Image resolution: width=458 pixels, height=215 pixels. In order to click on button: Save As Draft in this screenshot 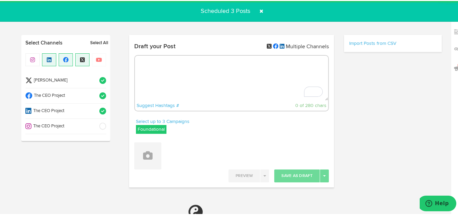, I will do `click(297, 175)`.